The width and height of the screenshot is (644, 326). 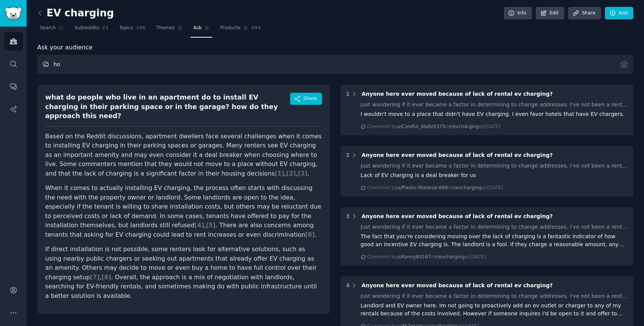 I want to click on div: what do people who live in an apartment do to install EV charging in their parking space or in th..., so click(x=167, y=107).